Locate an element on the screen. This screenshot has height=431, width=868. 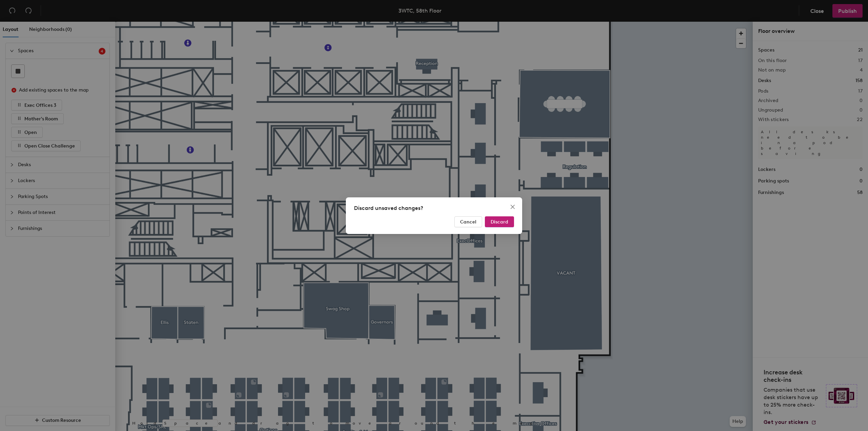
div: Discard unsaved changes? is located at coordinates (434, 208).